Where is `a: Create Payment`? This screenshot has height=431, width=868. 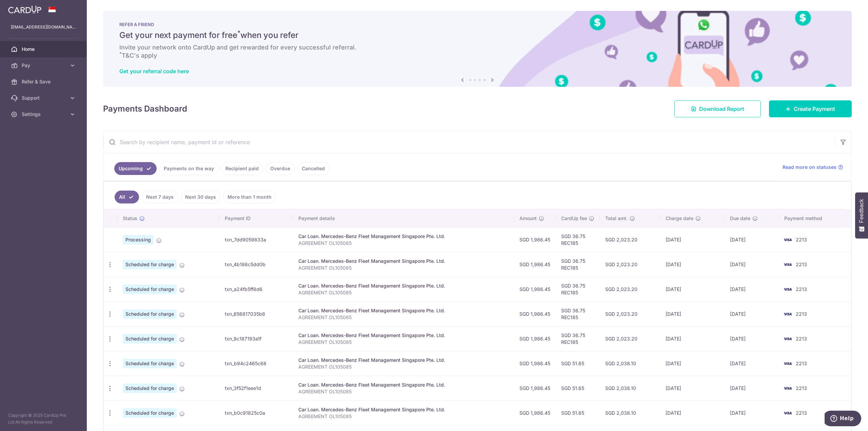 a: Create Payment is located at coordinates (810, 109).